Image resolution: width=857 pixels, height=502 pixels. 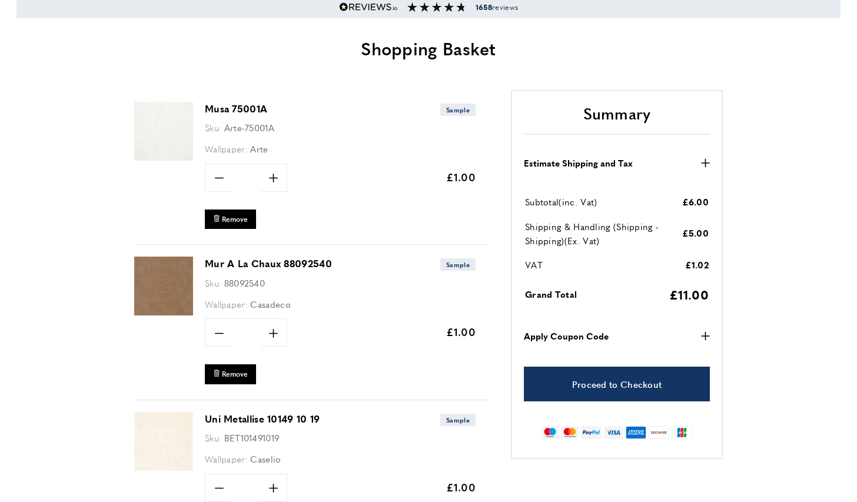 I want to click on img: Uni Metallise 10149 10 19, so click(x=164, y=441).